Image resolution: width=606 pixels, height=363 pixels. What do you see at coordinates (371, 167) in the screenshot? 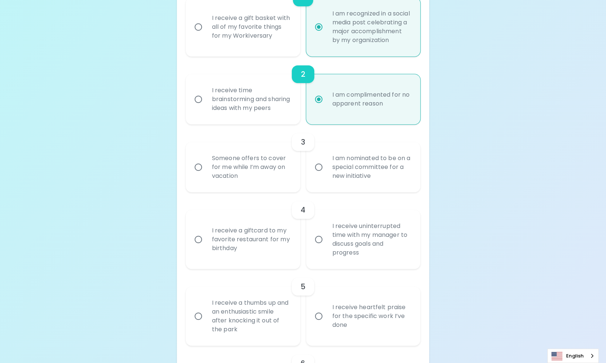
I see `div: I am nominated to be on a special committee for a new initiative` at bounding box center [371, 167].